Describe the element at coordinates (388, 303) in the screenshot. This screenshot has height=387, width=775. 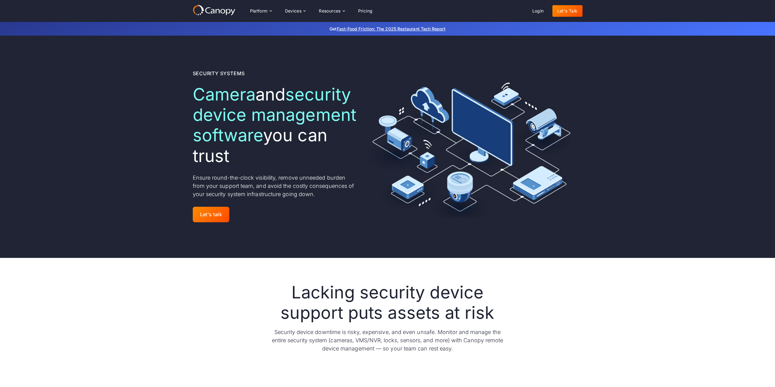
I see `h2: Lacking security device support puts assets at risk` at that location.